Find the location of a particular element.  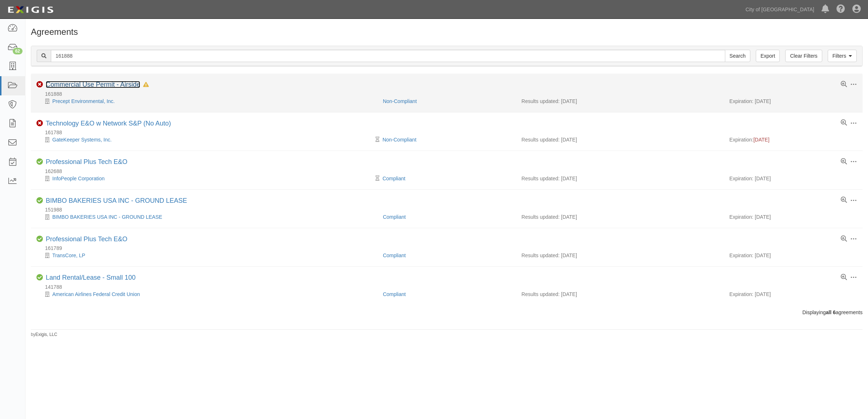

a: Export is located at coordinates (767, 56).